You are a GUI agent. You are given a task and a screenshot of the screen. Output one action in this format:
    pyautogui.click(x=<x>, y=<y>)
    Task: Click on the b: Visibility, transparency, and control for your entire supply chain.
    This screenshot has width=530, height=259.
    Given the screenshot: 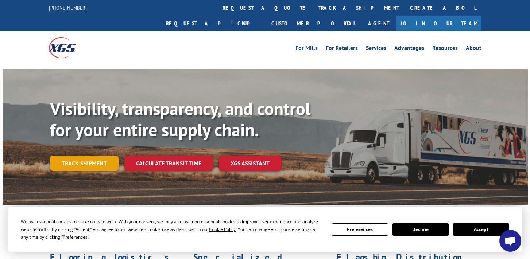 What is the action you would take?
    pyautogui.click(x=180, y=119)
    